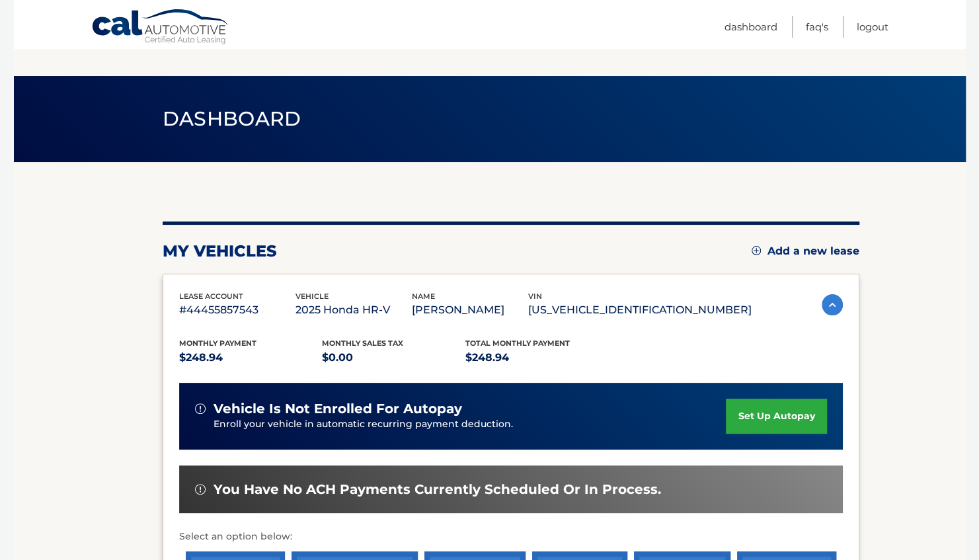  What do you see at coordinates (422, 296) in the screenshot?
I see `span: name` at bounding box center [422, 296].